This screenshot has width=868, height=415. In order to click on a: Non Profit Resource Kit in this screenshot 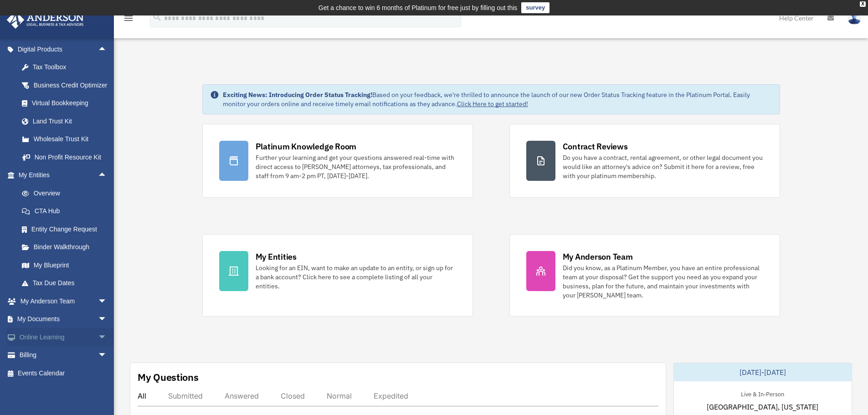, I will do `click(67, 157)`.